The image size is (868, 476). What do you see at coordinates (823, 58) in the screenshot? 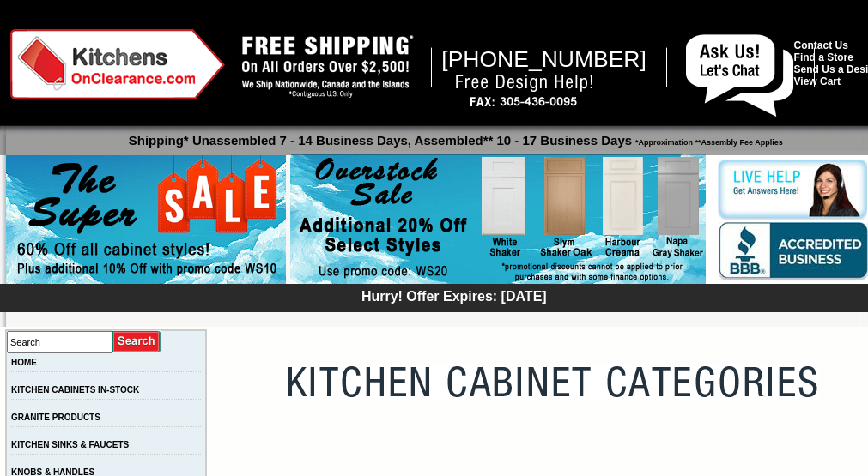
I see `a: Find a Store` at bounding box center [823, 58].